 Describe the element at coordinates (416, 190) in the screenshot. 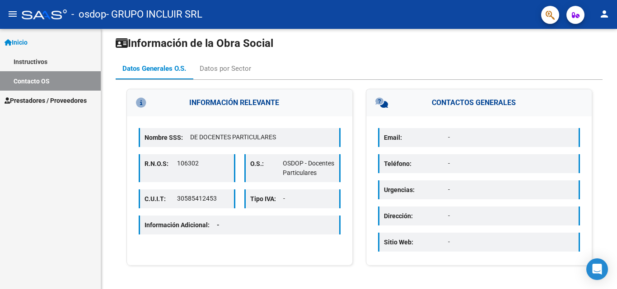

I see `p: Urgencias:` at that location.